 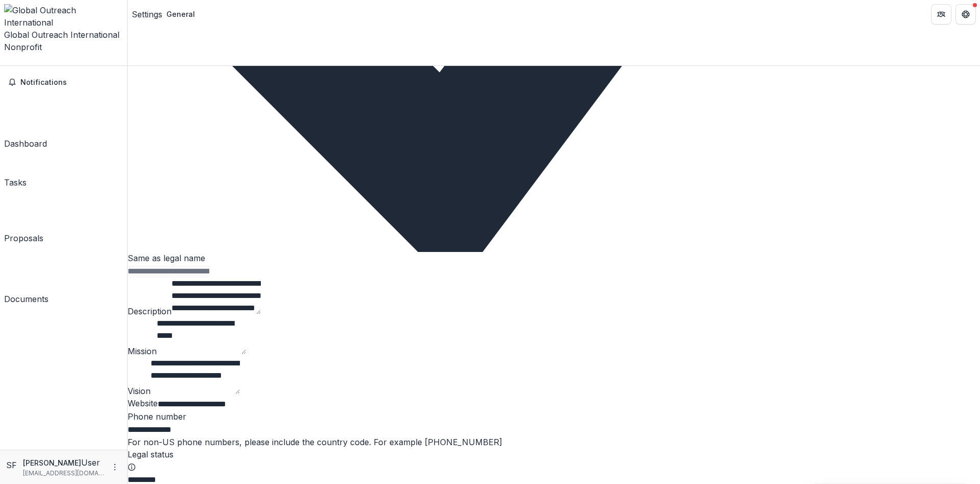 What do you see at coordinates (26, 299) in the screenshot?
I see `div: Documents` at bounding box center [26, 299].